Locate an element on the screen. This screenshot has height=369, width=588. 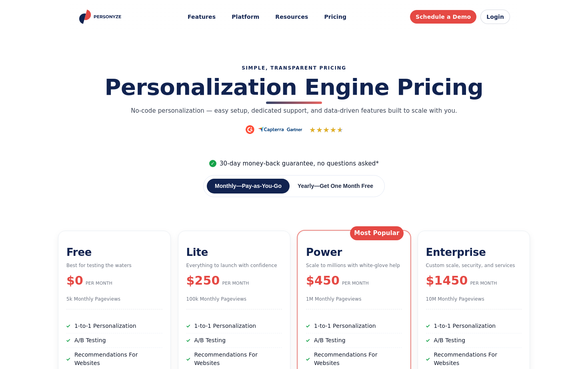
p: Everything to launch with confidence is located at coordinates (235, 266).